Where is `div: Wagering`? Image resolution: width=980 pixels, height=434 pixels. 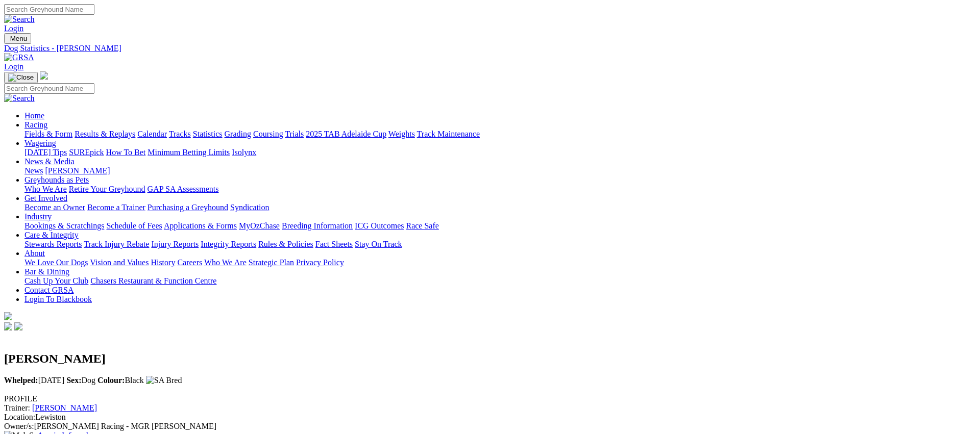
div: Wagering is located at coordinates (500, 152).